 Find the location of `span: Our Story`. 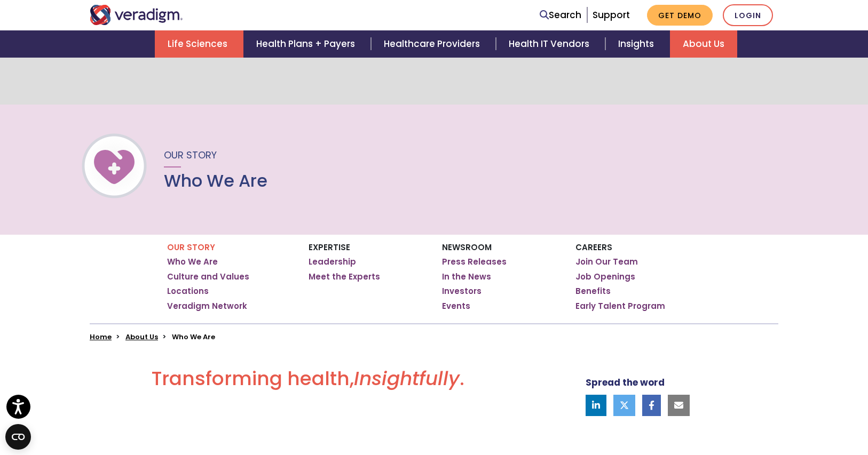

span: Our Story is located at coordinates (190, 155).